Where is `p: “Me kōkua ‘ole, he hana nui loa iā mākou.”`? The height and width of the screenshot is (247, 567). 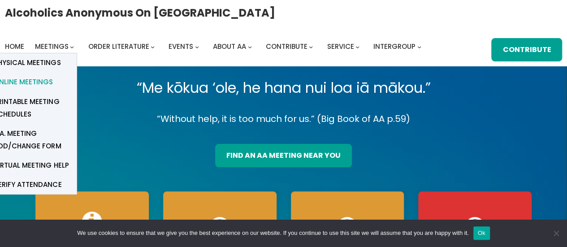 p: “Me kōkua ‘ole, he hana nui loa iā mākou.” is located at coordinates (283, 88).